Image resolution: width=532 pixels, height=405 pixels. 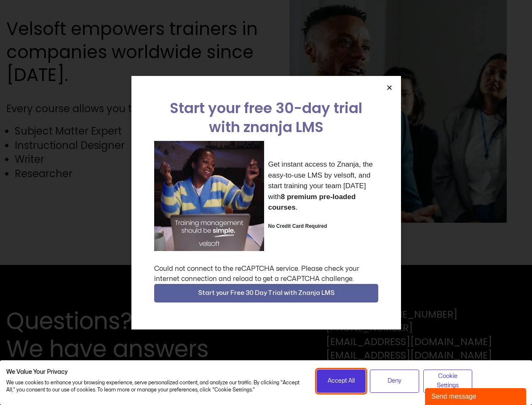 What do you see at coordinates (267, 273) in the screenshot?
I see `div: Could not connect to the reCAPTCHA service. Please check your internet connection and reload to g...` at bounding box center [267, 273].